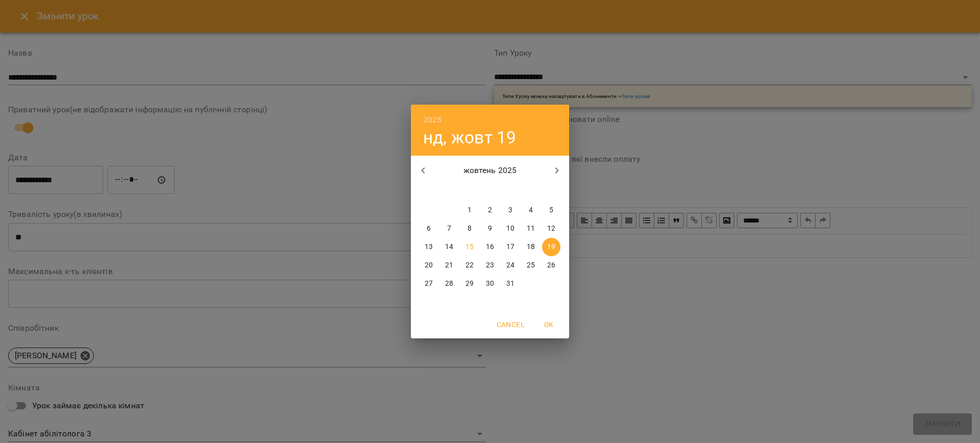  I want to click on button: 22, so click(470, 265).